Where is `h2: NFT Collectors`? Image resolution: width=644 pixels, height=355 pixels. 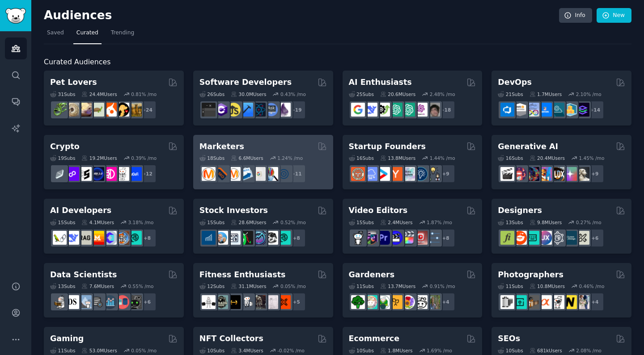
h2: NFT Collectors is located at coordinates (232, 339).